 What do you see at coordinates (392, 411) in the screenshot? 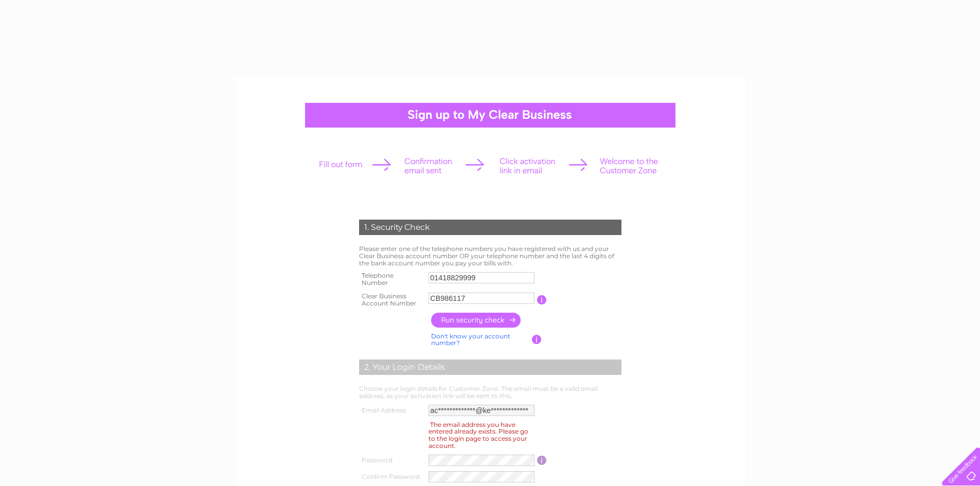
I see `th: Email Address` at bounding box center [392, 411].